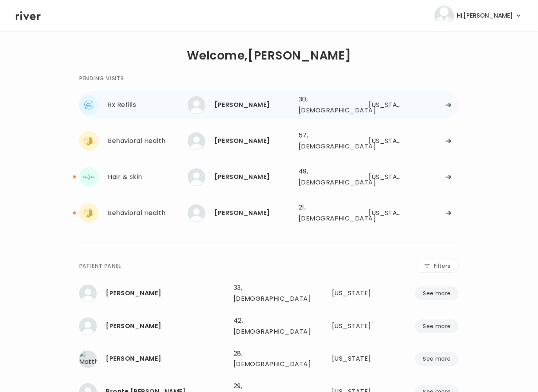  Describe the element at coordinates (196, 141) in the screenshot. I see `img: CHRISTINE BALCHARAN` at that location.